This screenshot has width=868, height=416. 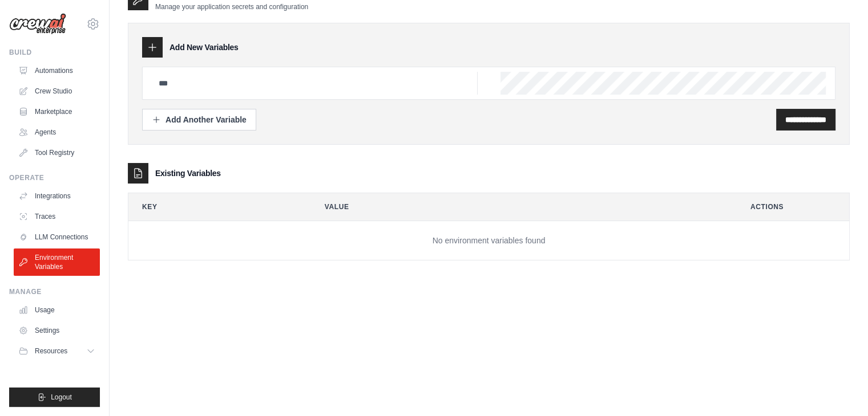 I want to click on h3: Existing Variables, so click(x=188, y=173).